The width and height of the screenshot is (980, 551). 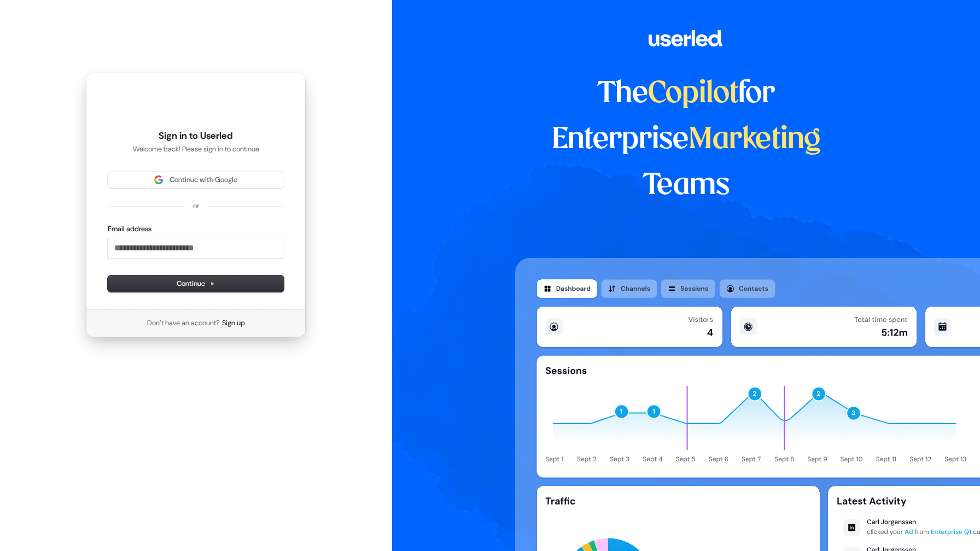 I want to click on img: Sign in with Google, so click(x=158, y=180).